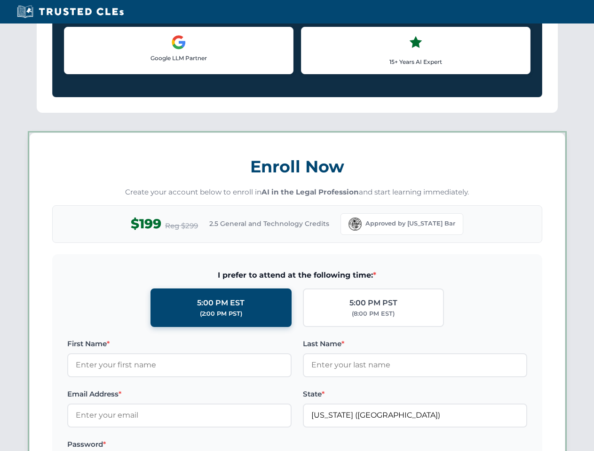 Image resolution: width=594 pixels, height=451 pixels. Describe the element at coordinates (179, 445) in the screenshot. I see `label: Password` at that location.